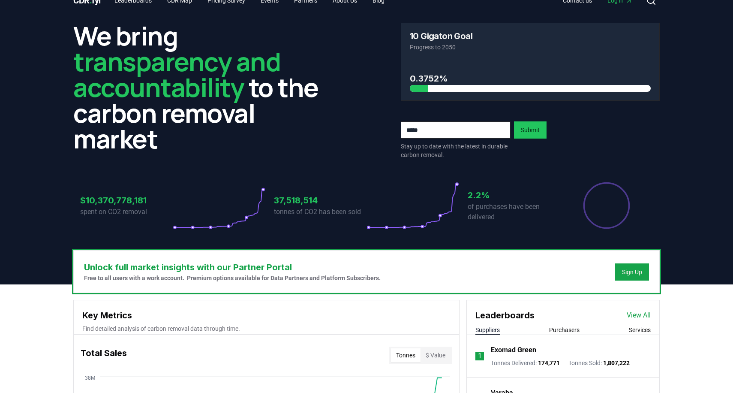  I want to click on h3: 10 Gigaton Goal, so click(441, 36).